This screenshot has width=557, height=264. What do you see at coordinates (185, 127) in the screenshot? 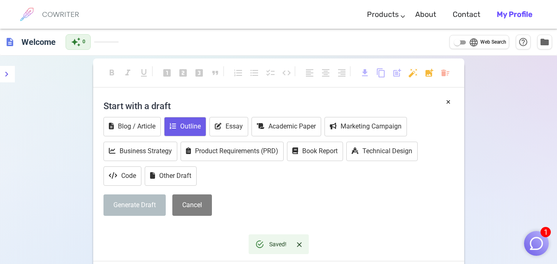
I see `button: Outline` at bounding box center [185, 127].